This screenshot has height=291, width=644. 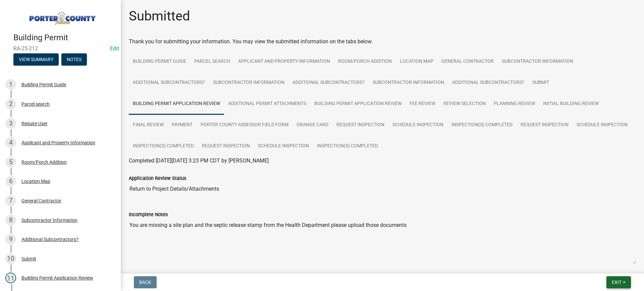 What do you see at coordinates (157, 178) in the screenshot?
I see `label: Application Review Status` at bounding box center [157, 178].